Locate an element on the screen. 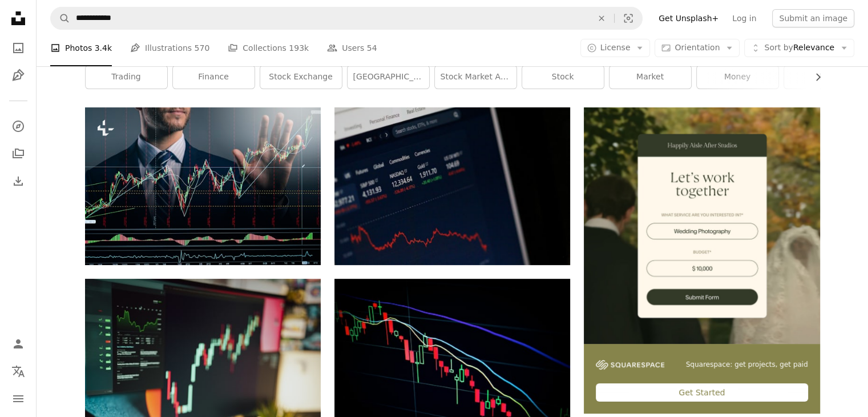 The image size is (868, 417). a: stock market and exchange is located at coordinates (476, 77).